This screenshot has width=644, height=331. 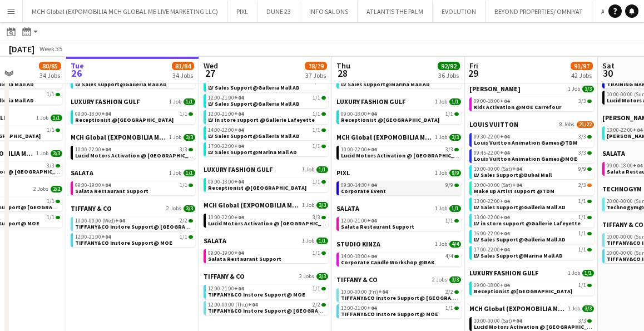 What do you see at coordinates (357, 280) in the screenshot?
I see `span: TIFFANY & CO` at bounding box center [357, 280].